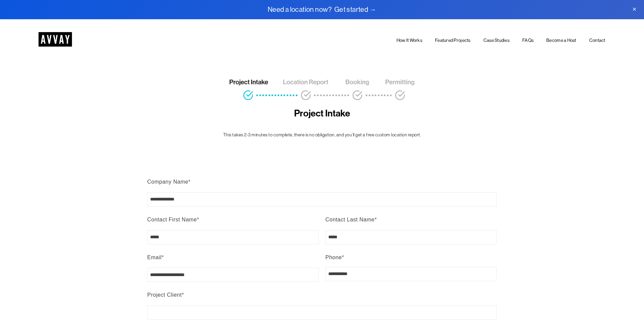  What do you see at coordinates (322, 199) in the screenshot?
I see `input: Company Name*` at bounding box center [322, 199].